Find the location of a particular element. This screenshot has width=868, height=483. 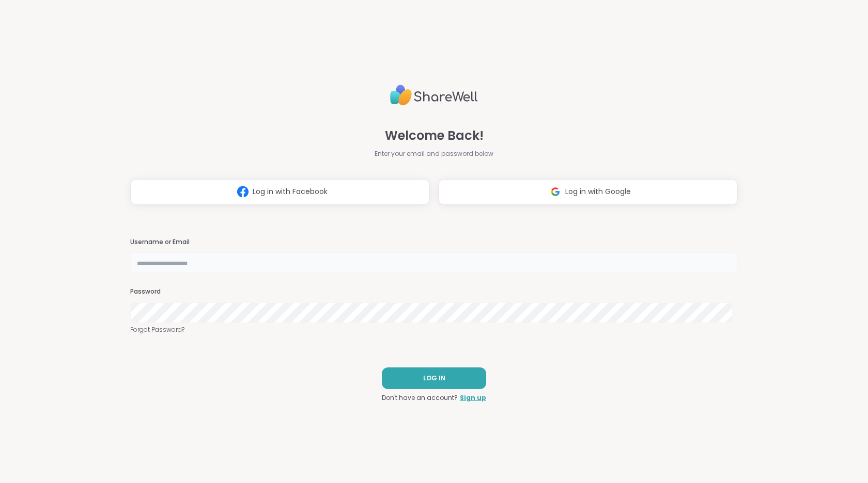

h3: Password is located at coordinates (434, 291).